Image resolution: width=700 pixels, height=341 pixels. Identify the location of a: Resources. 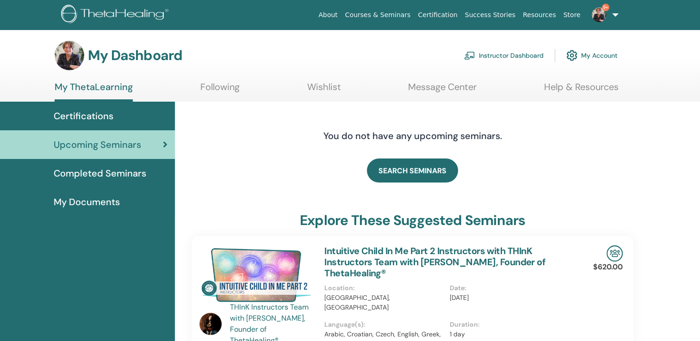
(539, 15).